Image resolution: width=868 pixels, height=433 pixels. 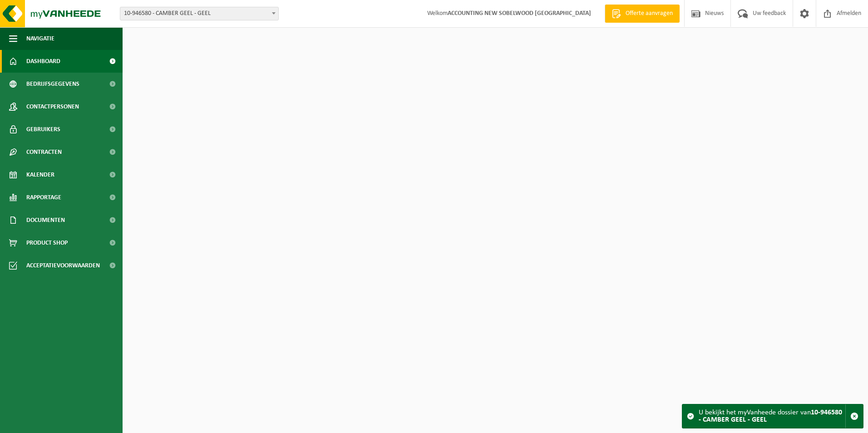 I want to click on span: Dashboard, so click(x=43, y=62).